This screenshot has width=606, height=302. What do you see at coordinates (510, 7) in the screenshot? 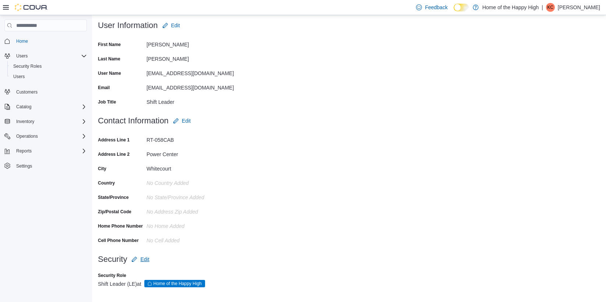
I see `p: Home of the Happy High` at bounding box center [510, 7].